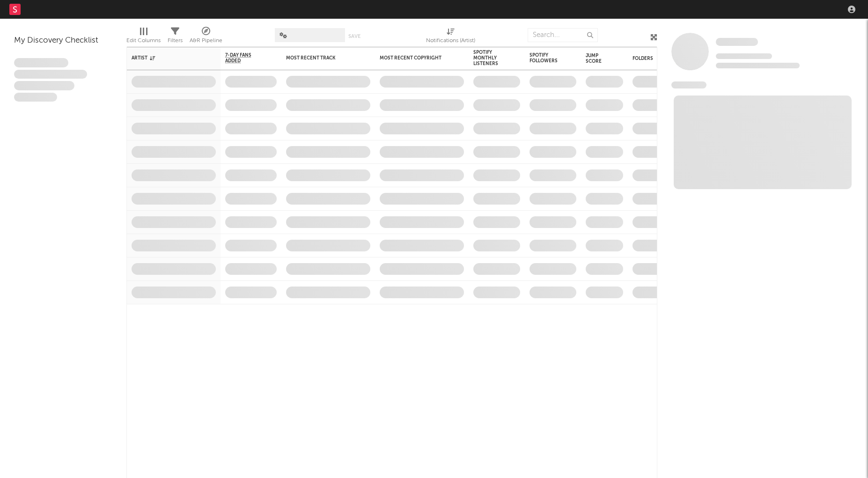  Describe the element at coordinates (41, 63) in the screenshot. I see `span: Lorem ipsum dolor` at that location.